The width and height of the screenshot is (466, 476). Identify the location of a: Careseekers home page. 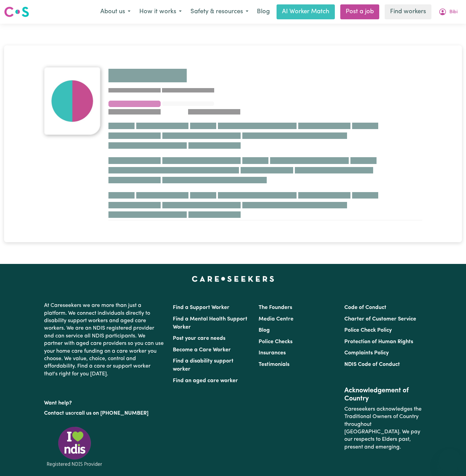
(233, 279).